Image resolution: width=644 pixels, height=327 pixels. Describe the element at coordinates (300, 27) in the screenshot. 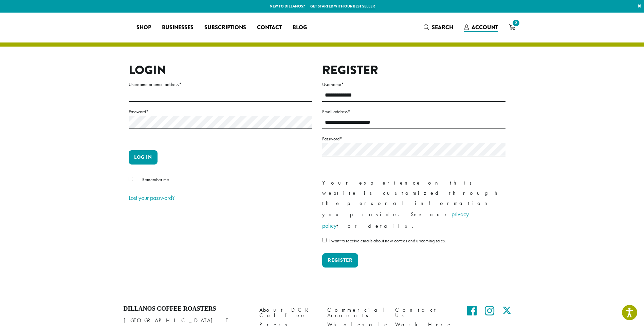

I see `span: Blog` at that location.